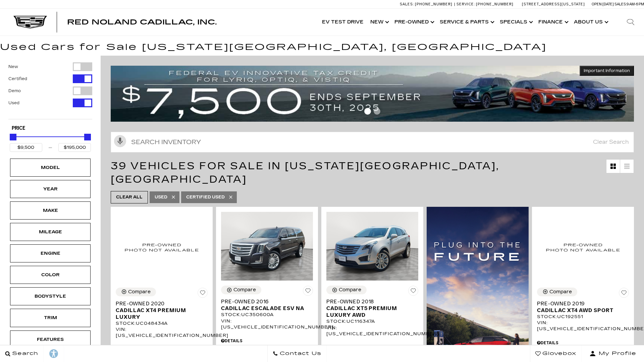 Image resolution: width=644 pixels, height=362 pixels. I want to click on a: Pre-Owned, so click(413, 22).